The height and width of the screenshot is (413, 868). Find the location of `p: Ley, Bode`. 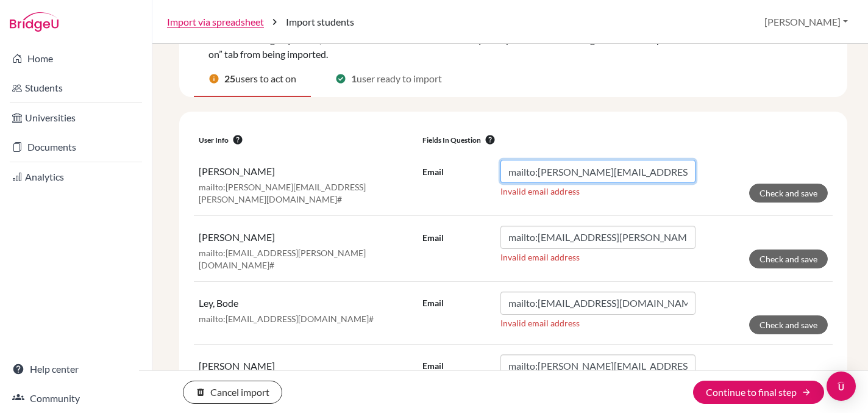

p: Ley, Bode is located at coordinates (305, 303).